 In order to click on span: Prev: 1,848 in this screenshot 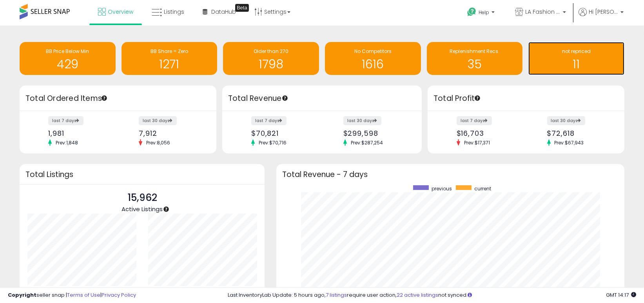, I will do `click(66, 142)`.